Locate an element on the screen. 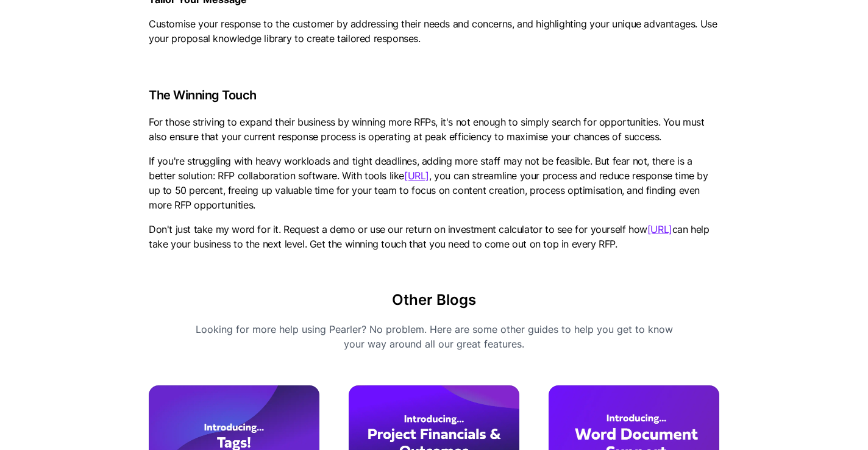 This screenshot has width=868, height=450. p: If you're struggling with heavy workloads and tight deadlines, adding more staff may not be feasi... is located at coordinates (434, 183).